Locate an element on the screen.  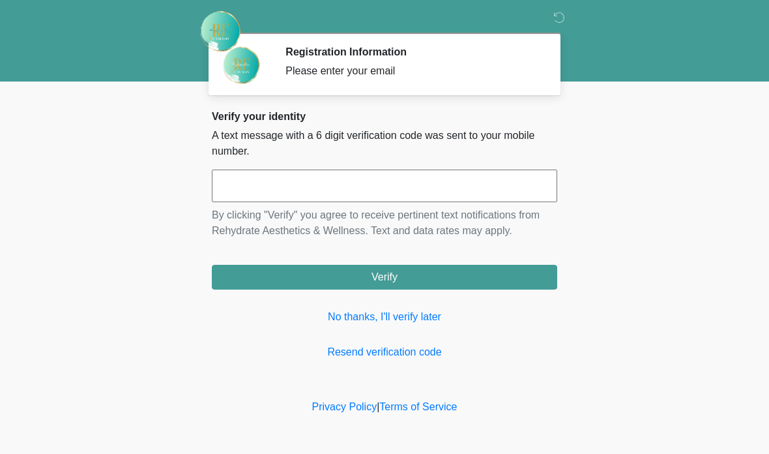
h2: Verify your identity is located at coordinates (385, 116).